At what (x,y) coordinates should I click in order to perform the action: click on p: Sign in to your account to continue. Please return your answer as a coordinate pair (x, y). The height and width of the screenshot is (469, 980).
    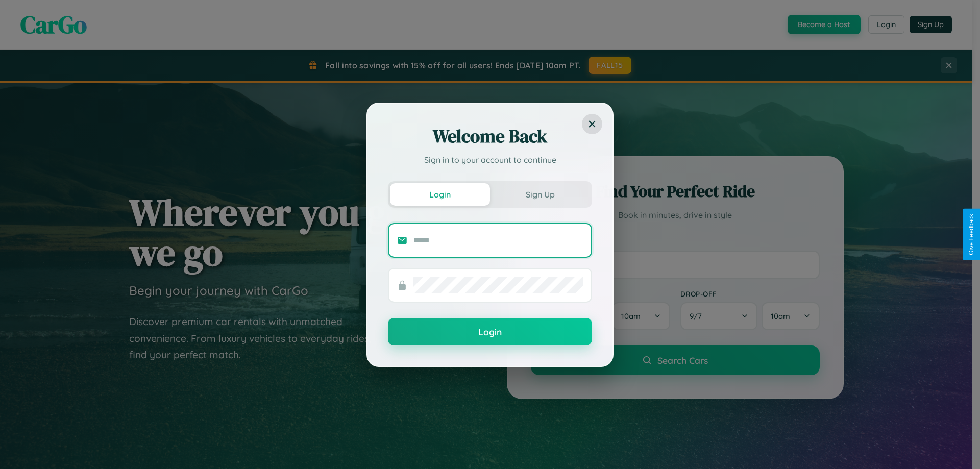
    Looking at the image, I should click on (490, 160).